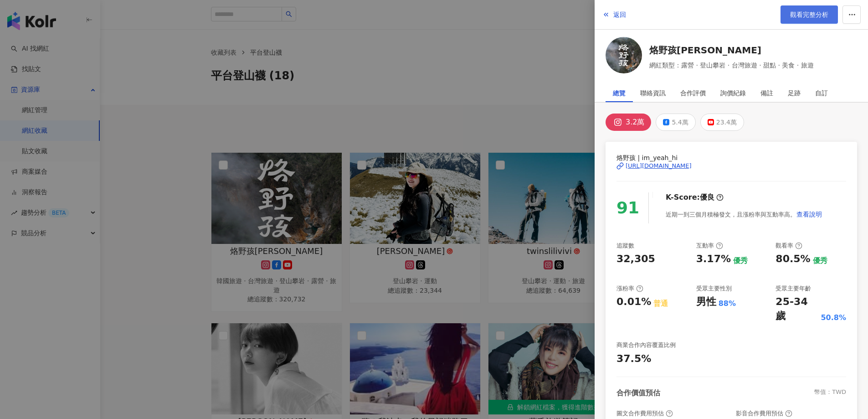  I want to click on div: 25-34 歲, so click(797, 309).